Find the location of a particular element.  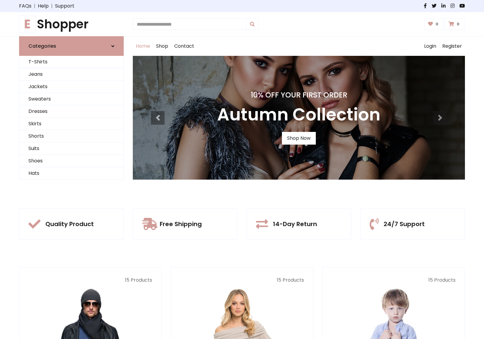

a: Contact is located at coordinates (184, 46).